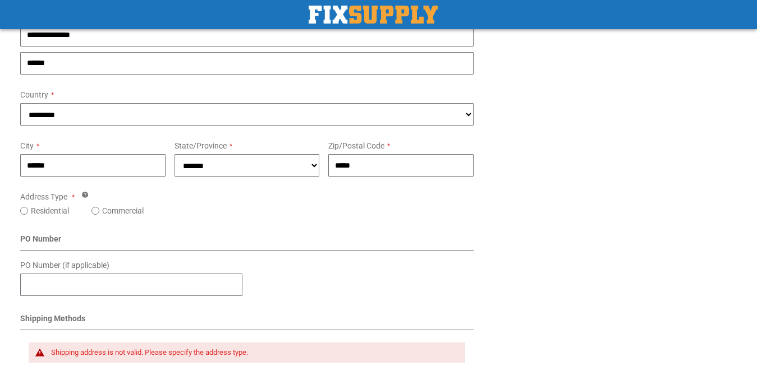  I want to click on span: Zip/Postal Code, so click(356, 146).